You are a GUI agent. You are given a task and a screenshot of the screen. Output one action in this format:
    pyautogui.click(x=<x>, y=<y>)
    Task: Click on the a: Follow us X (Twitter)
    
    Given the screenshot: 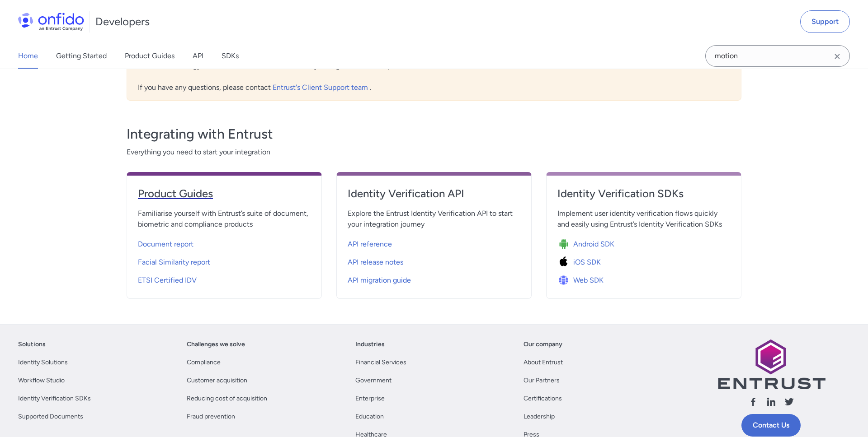 What is the action you would take?
    pyautogui.click(x=789, y=403)
    